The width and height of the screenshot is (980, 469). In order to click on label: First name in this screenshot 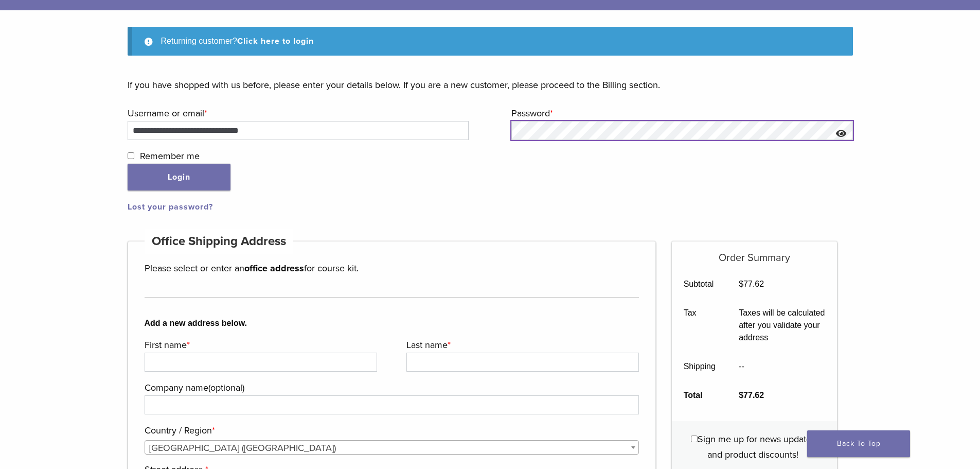, I will do `click(259, 345)`.